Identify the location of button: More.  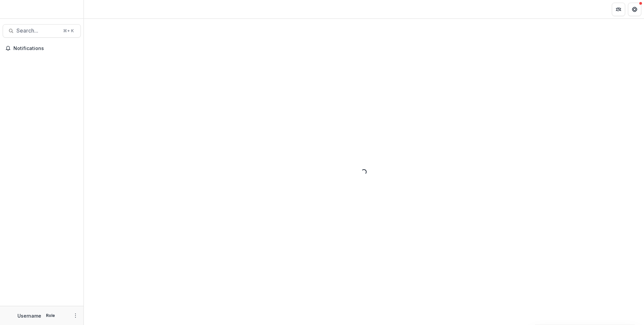
(75, 316).